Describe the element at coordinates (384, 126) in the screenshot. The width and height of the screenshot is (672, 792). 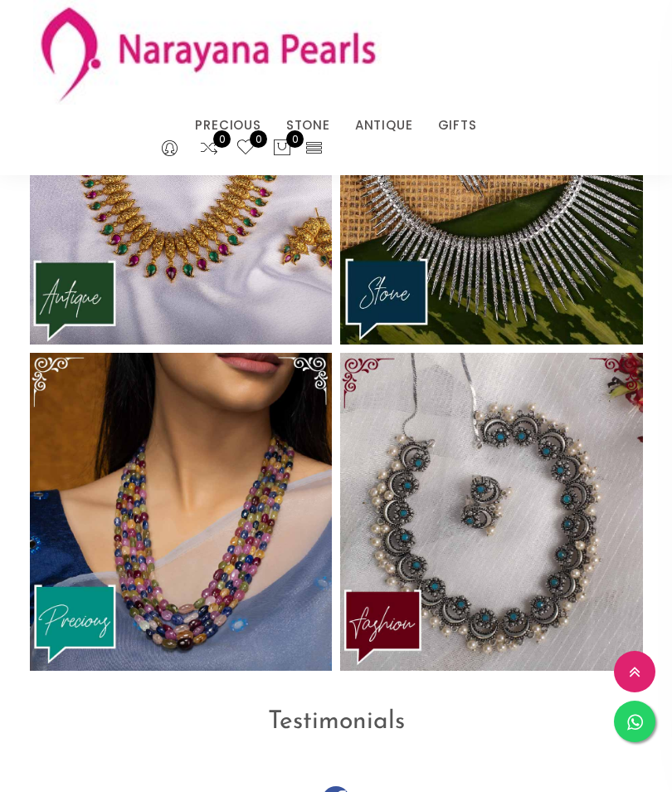
I see `a: ANTIQUE` at that location.